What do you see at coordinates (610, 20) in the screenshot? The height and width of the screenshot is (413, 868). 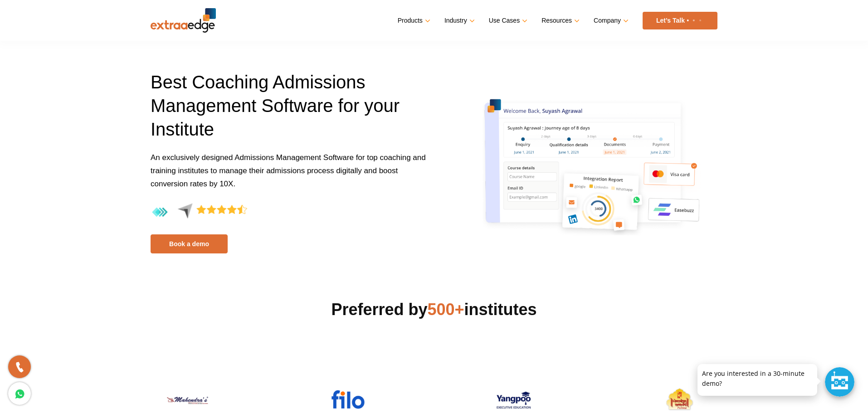 I see `a: Company` at bounding box center [610, 20].